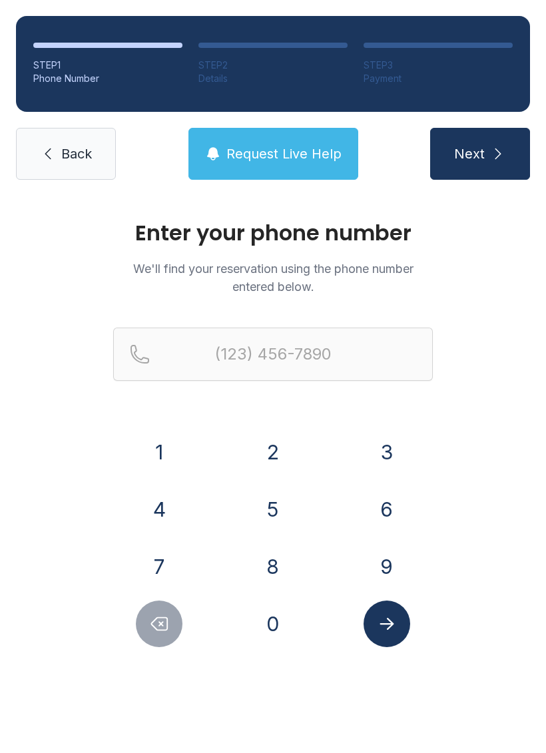  I want to click on button: 9, so click(387, 567).